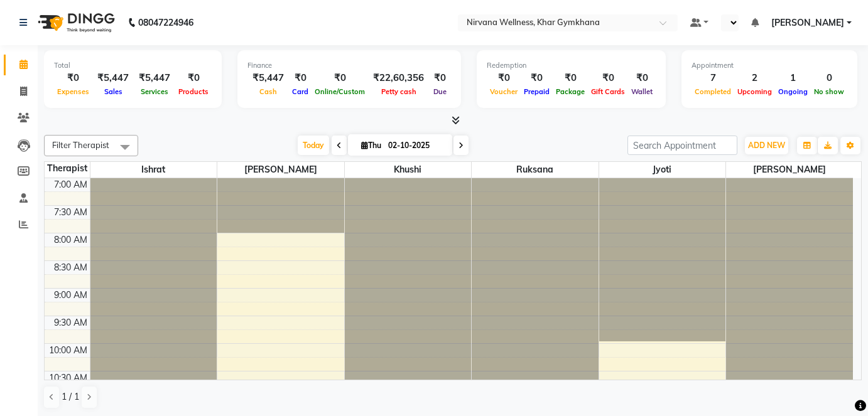  What do you see at coordinates (682, 145) in the screenshot?
I see `input: Search Appointment` at bounding box center [682, 145].